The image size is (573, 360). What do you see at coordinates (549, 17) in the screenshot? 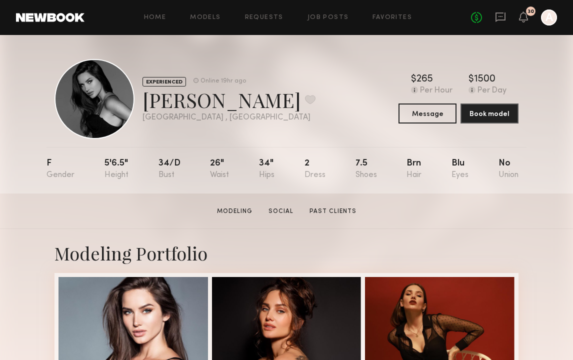
I see `a: A` at bounding box center [549, 17].